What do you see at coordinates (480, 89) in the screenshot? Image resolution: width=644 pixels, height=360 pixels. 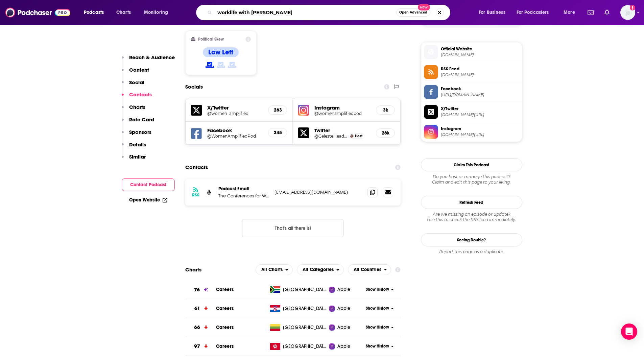 I see `span: Facebook` at bounding box center [480, 89].